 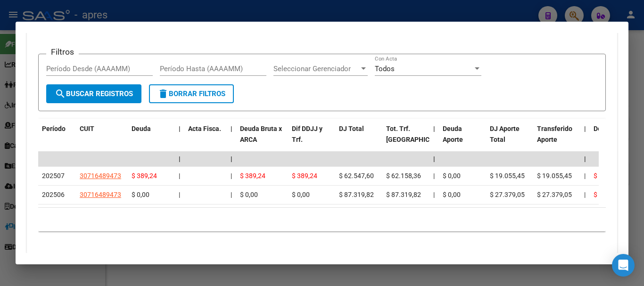 I want to click on span: 202507, so click(x=53, y=176).